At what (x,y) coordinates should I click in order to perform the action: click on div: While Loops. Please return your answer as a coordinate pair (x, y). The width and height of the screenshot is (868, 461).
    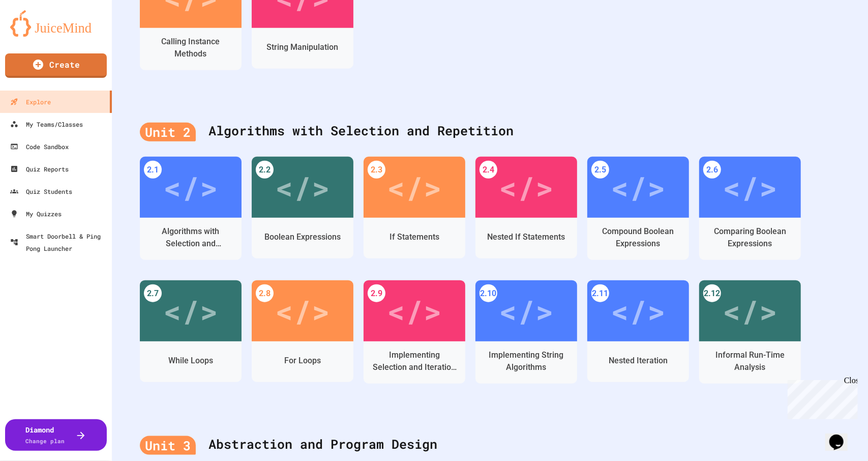
    Looking at the image, I should click on (191, 360).